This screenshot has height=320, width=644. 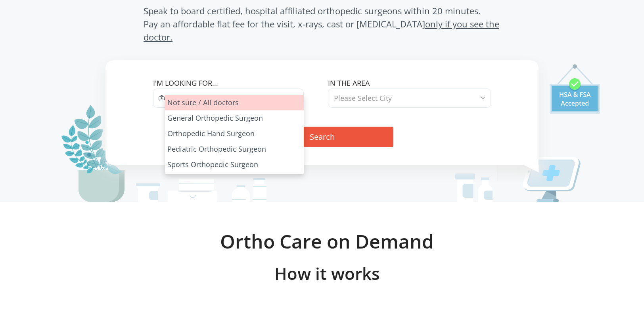 What do you see at coordinates (234, 149) in the screenshot?
I see `li: Pediatric Orthopedic Surgeon` at bounding box center [234, 149].